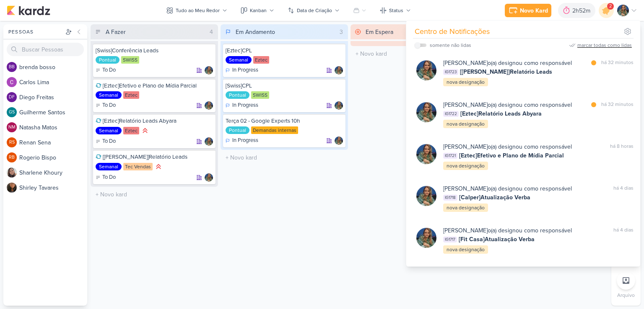  Describe the element at coordinates (12, 188) in the screenshot. I see `img: Shirley Tavares` at that location.